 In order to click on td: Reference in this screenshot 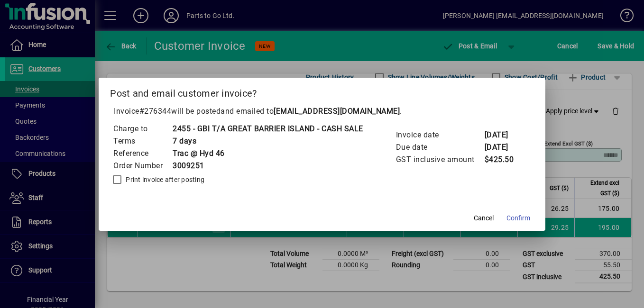, I will do `click(142, 154)`.